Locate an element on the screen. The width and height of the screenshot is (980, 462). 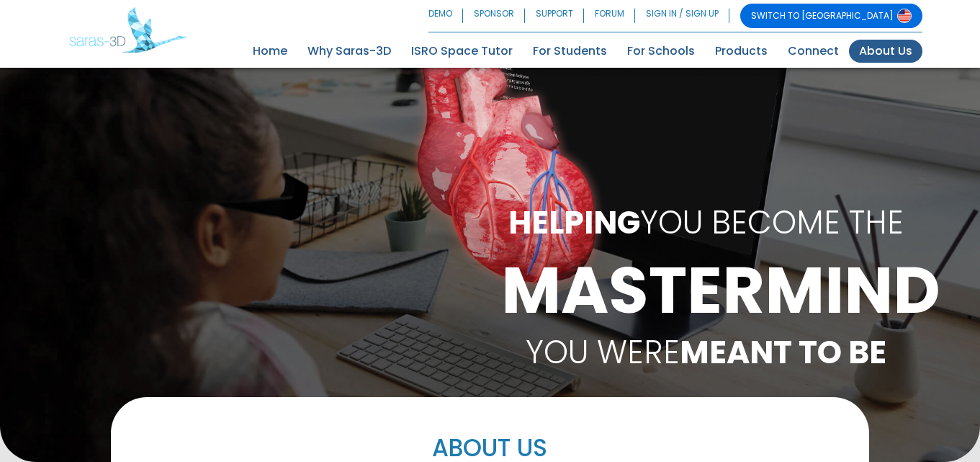
a: For Students is located at coordinates (570, 51).